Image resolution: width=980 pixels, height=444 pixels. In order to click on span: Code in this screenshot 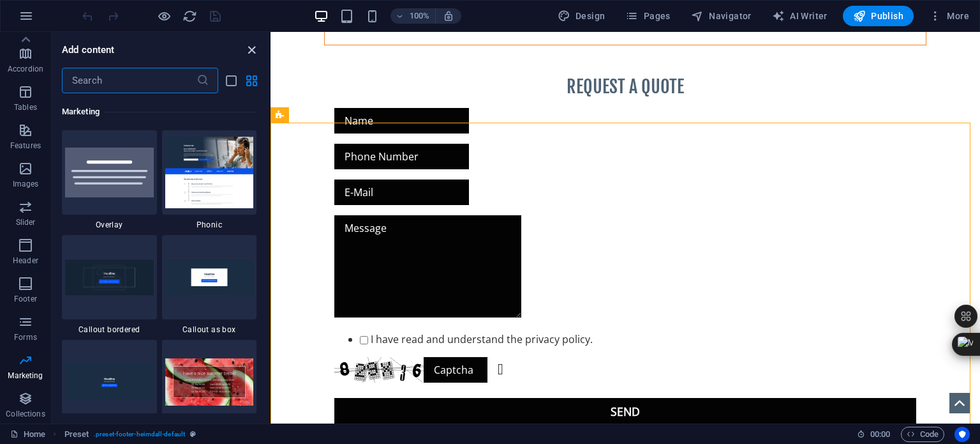, I will do `click(923, 434)`.